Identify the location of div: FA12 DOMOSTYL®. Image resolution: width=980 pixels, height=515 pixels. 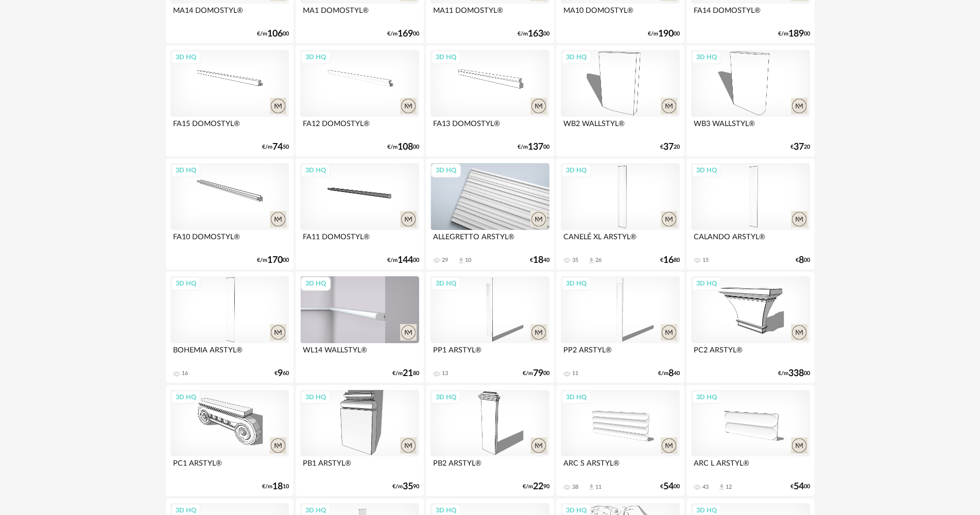
(360, 127).